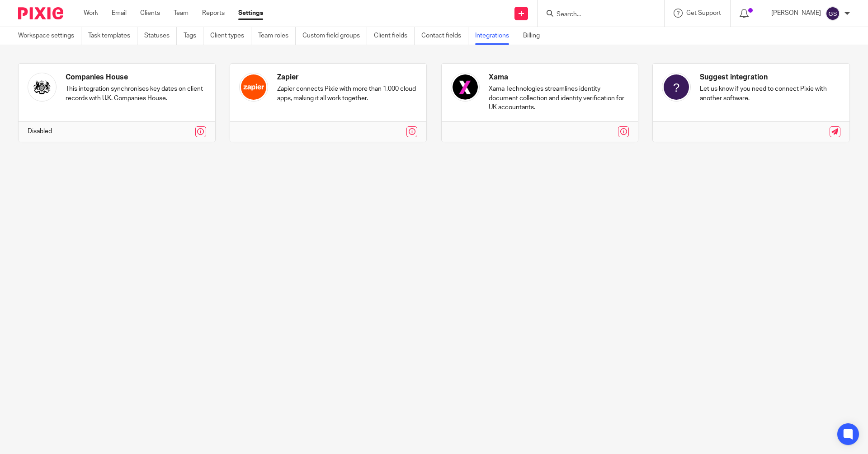  Describe the element at coordinates (194, 36) in the screenshot. I see `a: Tags` at that location.